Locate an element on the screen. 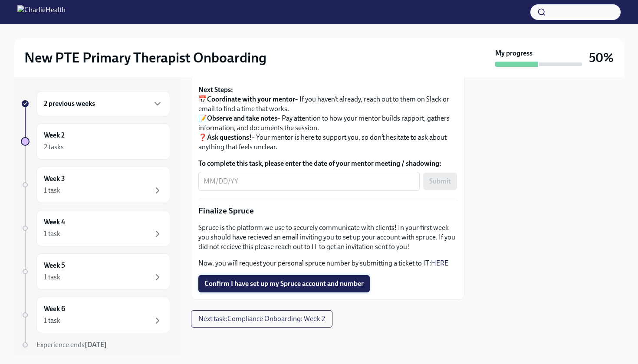 This screenshot has width=638, height=364. span: Experience ends is located at coordinates (72, 344).